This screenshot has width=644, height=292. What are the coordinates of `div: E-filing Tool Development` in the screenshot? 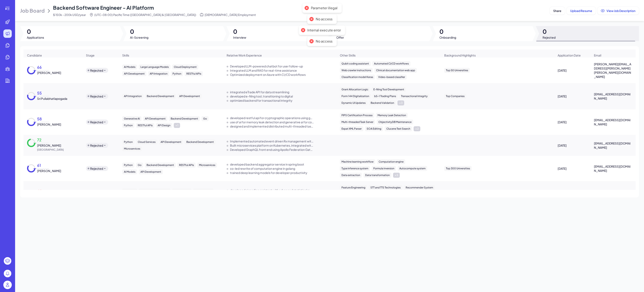 It's located at (389, 90).